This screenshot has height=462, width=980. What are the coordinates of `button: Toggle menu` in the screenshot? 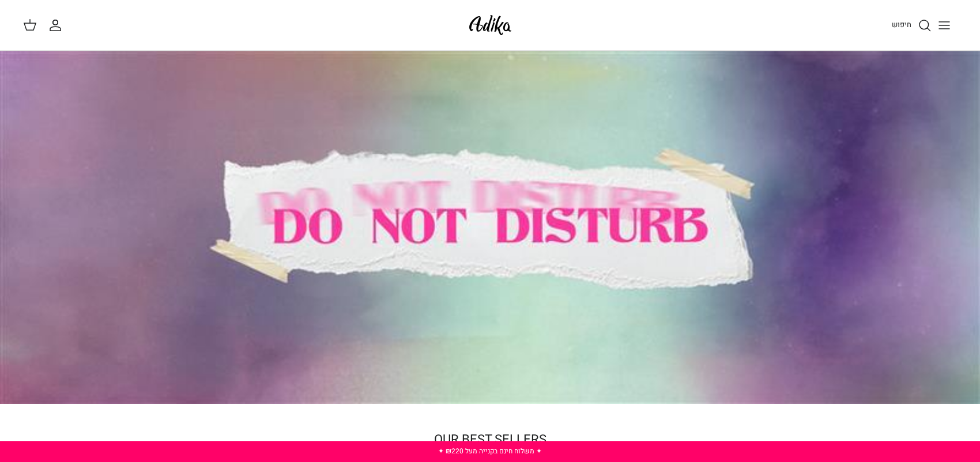 It's located at (944, 25).